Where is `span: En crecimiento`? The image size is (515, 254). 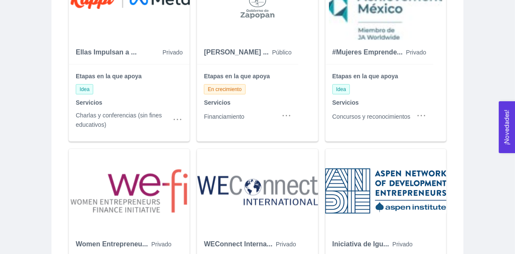
span: En crecimiento is located at coordinates (224, 89).